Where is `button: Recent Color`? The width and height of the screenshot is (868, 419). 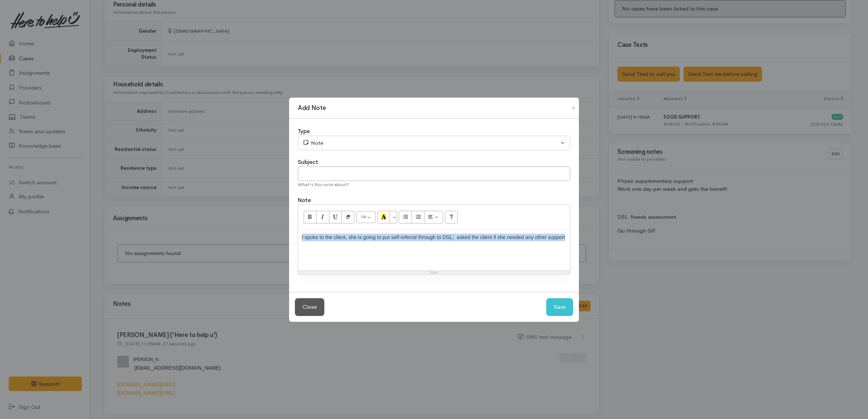
button: Recent Color is located at coordinates (384, 217).